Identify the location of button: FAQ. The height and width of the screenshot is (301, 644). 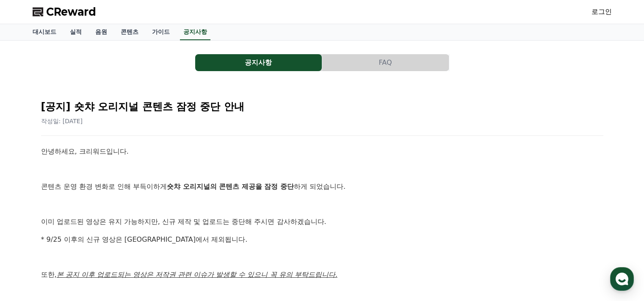
(385, 62).